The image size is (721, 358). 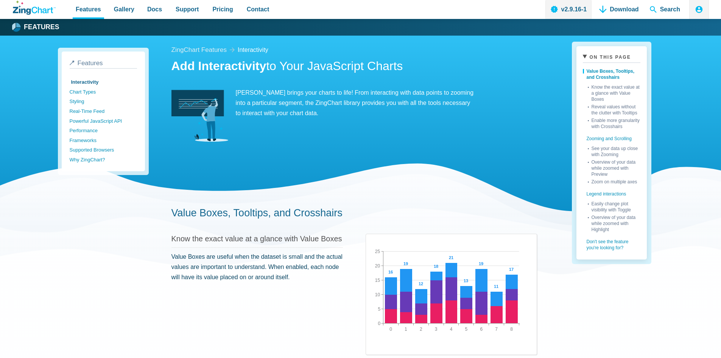 What do you see at coordinates (611, 192) in the screenshot?
I see `a: Legend interactions` at bounding box center [611, 192].